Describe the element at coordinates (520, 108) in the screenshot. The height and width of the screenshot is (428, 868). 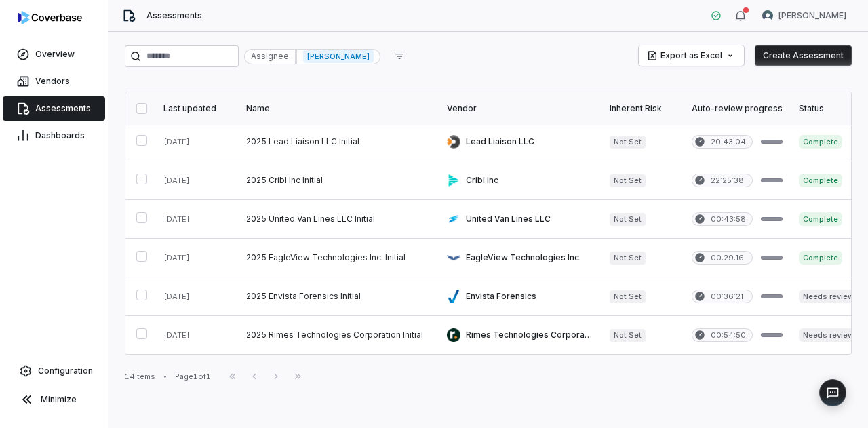
I see `div: Vendor` at that location.